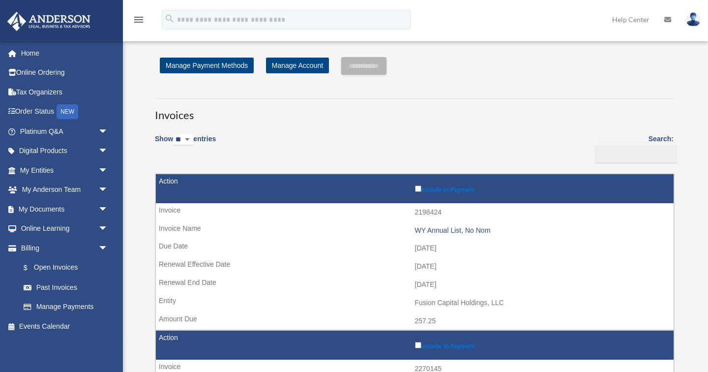  What do you see at coordinates (414, 111) in the screenshot?
I see `h3: Invoices` at bounding box center [414, 111].